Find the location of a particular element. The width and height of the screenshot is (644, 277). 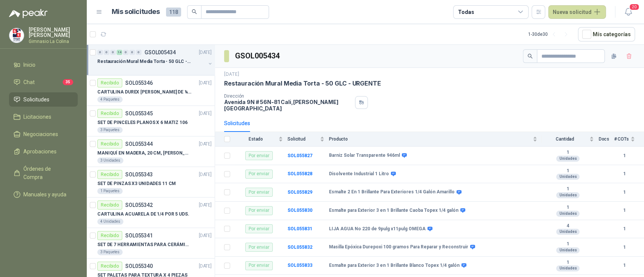

a: Negociaciones is located at coordinates (44, 134).